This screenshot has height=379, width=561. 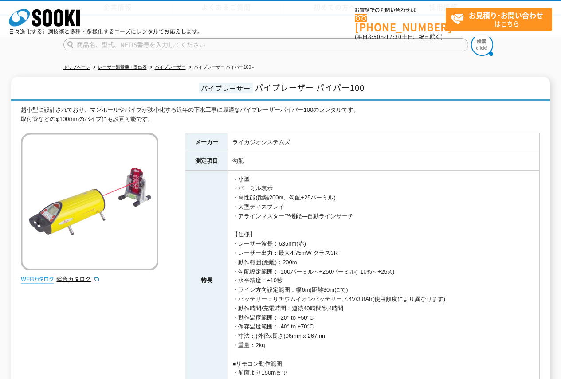 I want to click on span: はこちら, so click(x=501, y=19).